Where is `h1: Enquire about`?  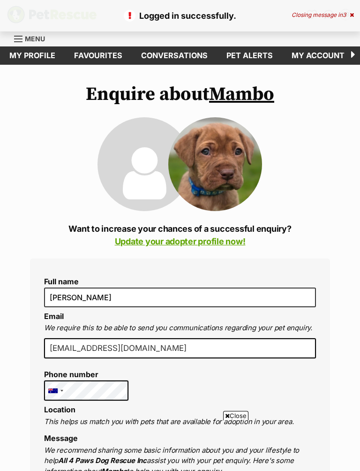 h1: Enquire about is located at coordinates (180, 94).